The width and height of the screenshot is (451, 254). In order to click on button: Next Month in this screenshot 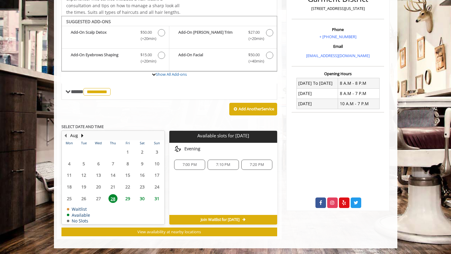, I will do `click(82, 136)`.